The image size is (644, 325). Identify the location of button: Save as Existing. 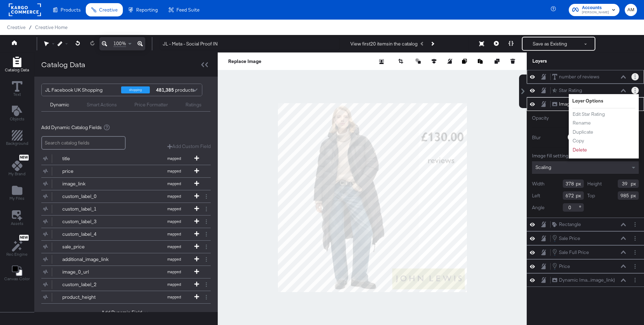
(550, 44).